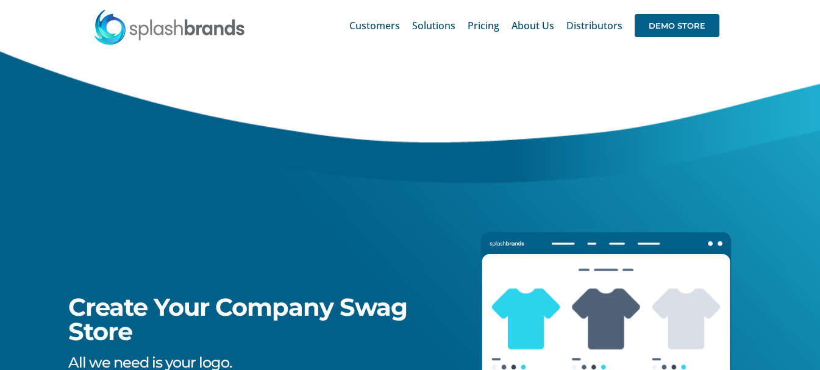  I want to click on a: Customers, so click(374, 26).